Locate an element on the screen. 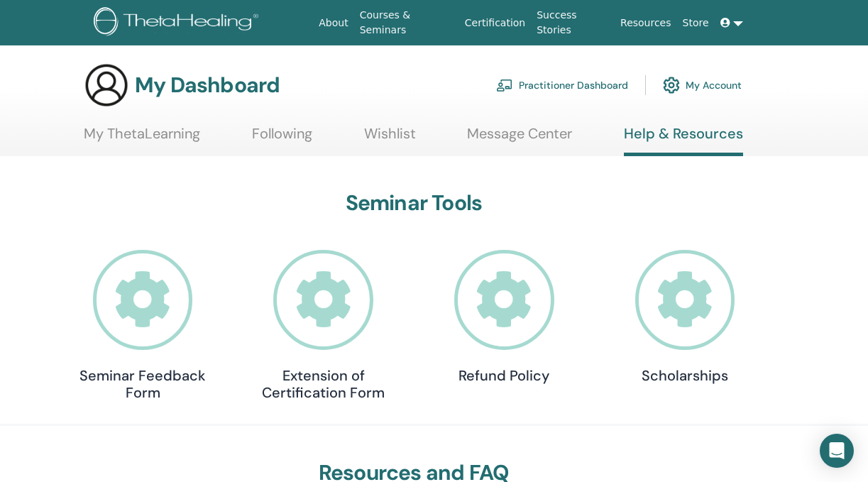  a: Wishlist is located at coordinates (390, 139).